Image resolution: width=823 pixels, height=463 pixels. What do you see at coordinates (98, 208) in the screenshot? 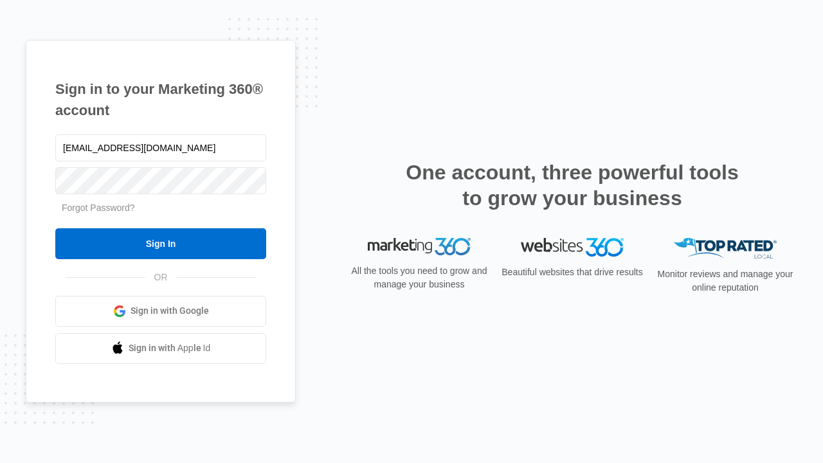
I see `a: Forgot Password?` at bounding box center [98, 208].